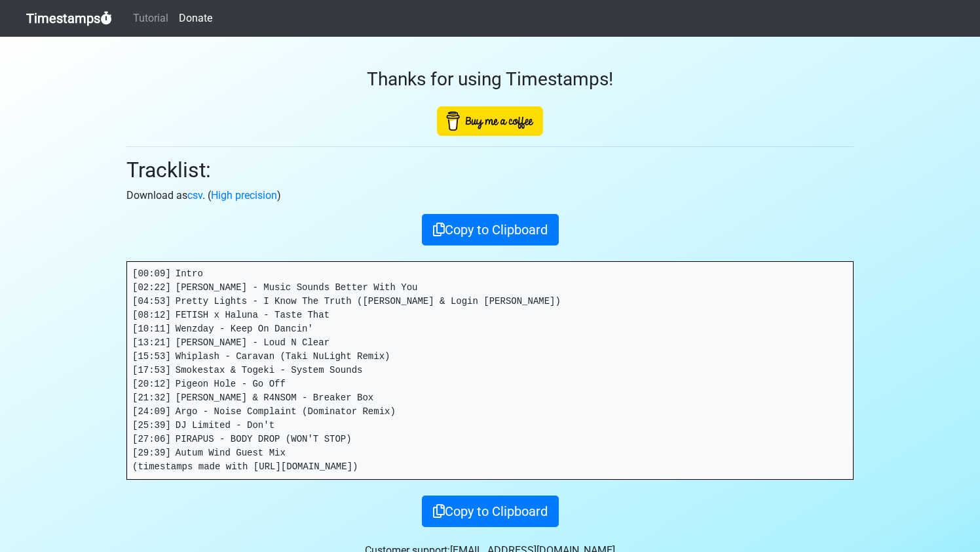 The width and height of the screenshot is (980, 552). Describe the element at coordinates (490, 120) in the screenshot. I see `img: Buy Me A Coffee` at that location.